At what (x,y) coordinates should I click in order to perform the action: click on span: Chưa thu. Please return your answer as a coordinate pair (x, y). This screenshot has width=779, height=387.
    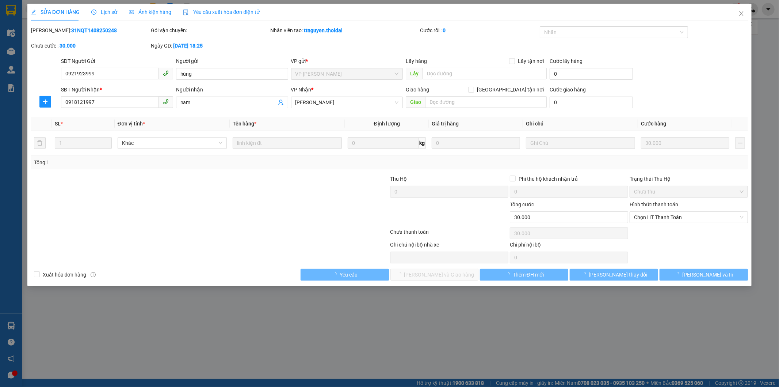
    Looking at the image, I should click on (689, 191).